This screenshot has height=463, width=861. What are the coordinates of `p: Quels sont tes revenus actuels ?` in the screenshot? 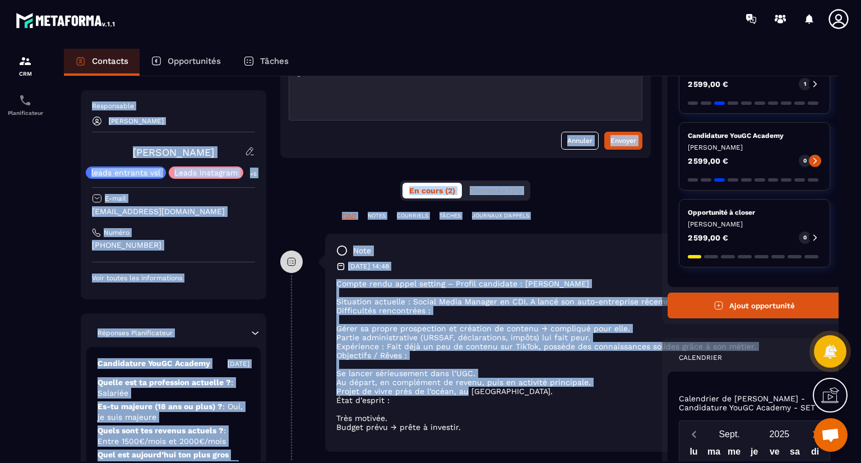 It's located at (173, 436).